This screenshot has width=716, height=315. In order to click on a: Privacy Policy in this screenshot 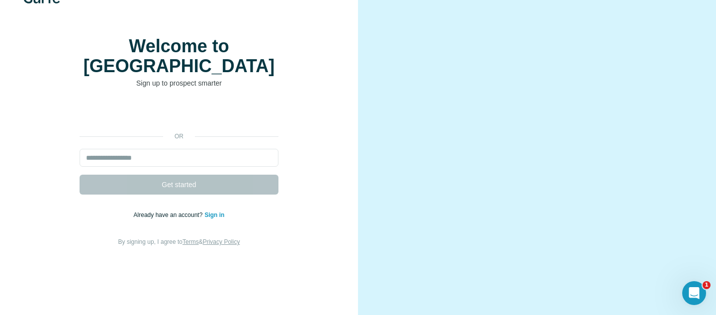, I will do `click(221, 242)`.